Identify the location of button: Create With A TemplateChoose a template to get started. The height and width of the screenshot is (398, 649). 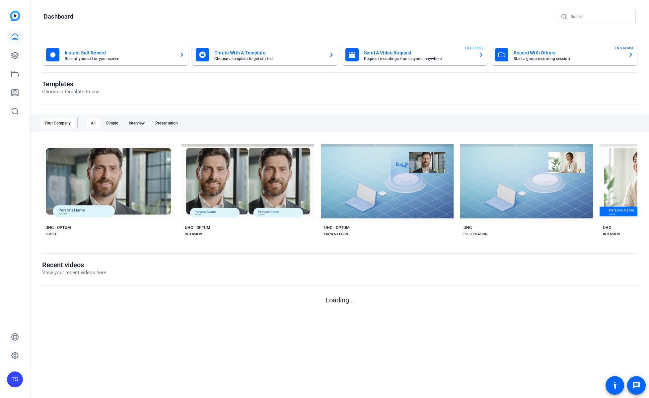
(265, 55).